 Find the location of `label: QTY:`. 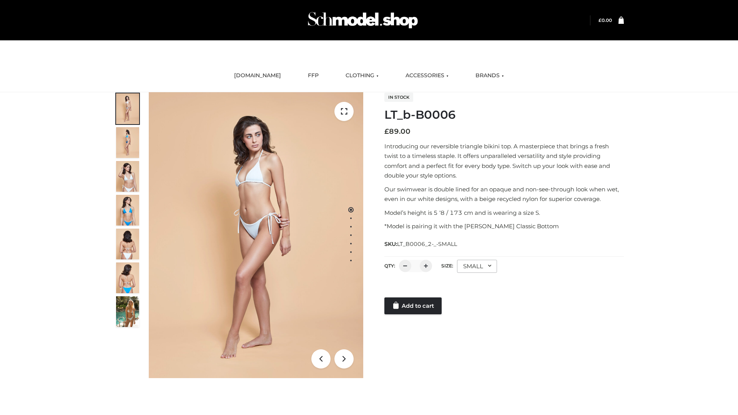

label: QTY: is located at coordinates (390, 266).